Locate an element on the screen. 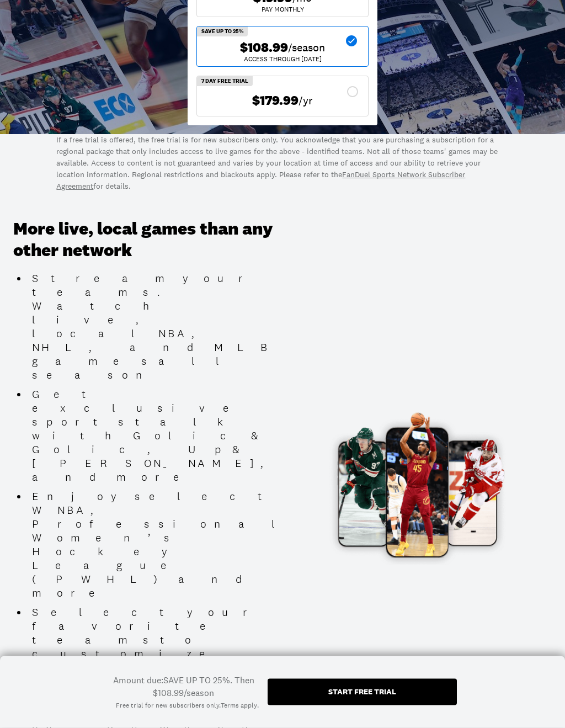  h3: More live, local games than any other network is located at coordinates (156, 240).